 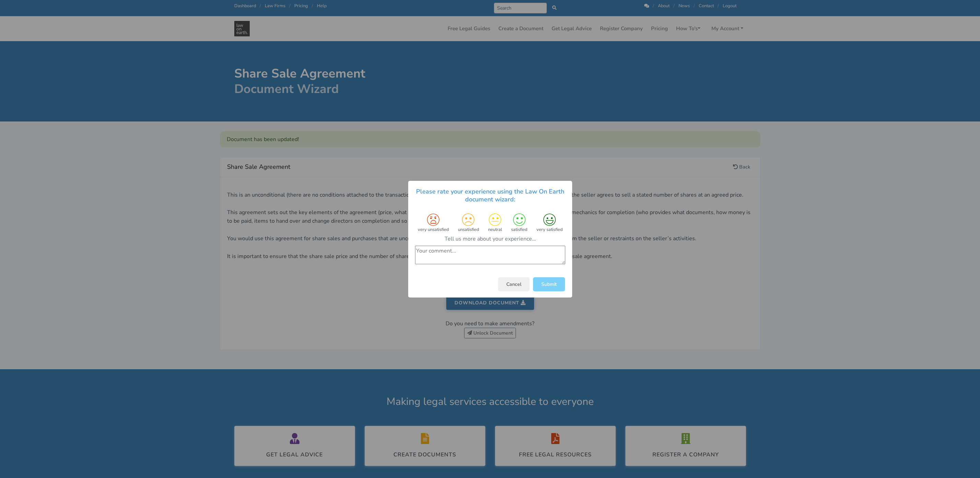 I want to click on small: satisfied, so click(x=519, y=229).